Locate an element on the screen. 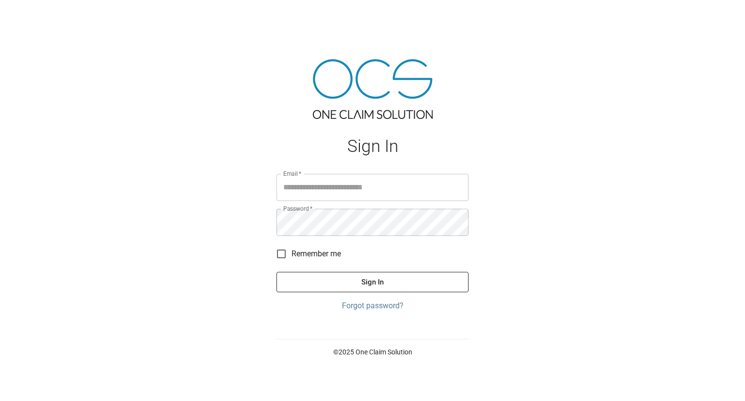 This screenshot has width=745, height=401. label: Email is located at coordinates (292, 173).